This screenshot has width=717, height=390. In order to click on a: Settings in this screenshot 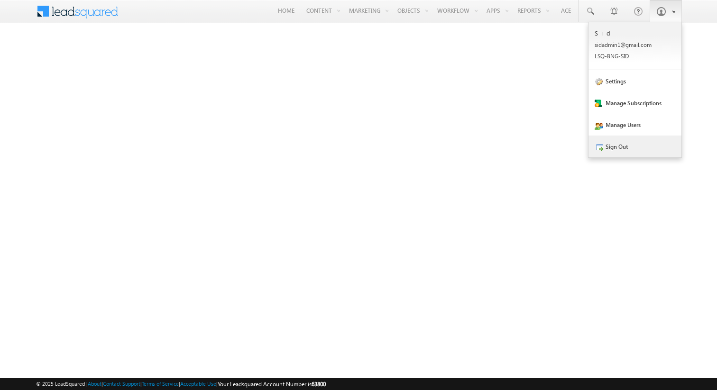, I will do `click(635, 81)`.